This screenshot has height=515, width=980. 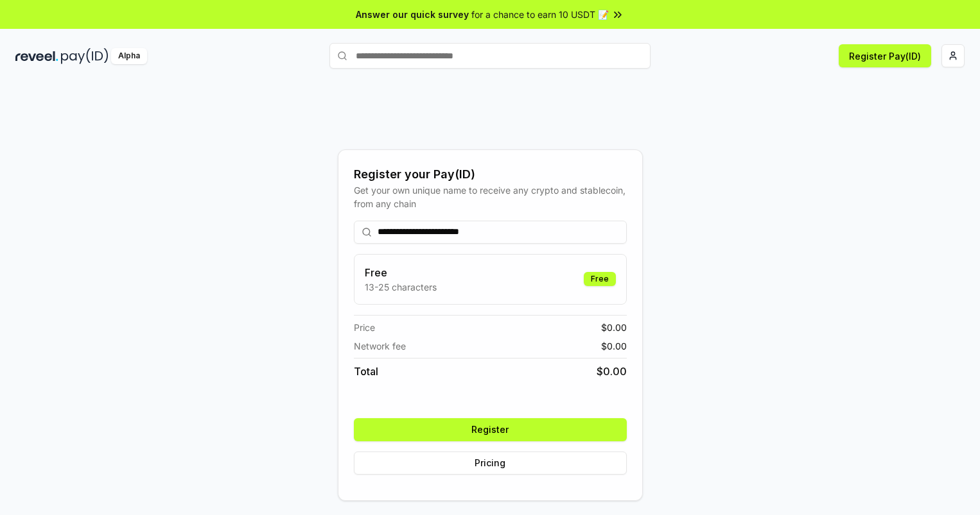 What do you see at coordinates (490, 464) in the screenshot?
I see `button: Pricing` at bounding box center [490, 464].